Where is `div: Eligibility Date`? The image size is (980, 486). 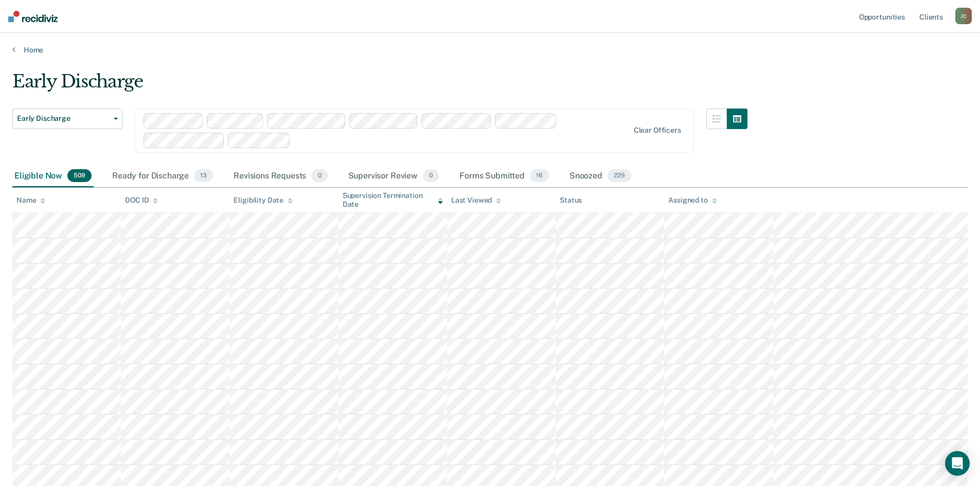 div: Eligibility Date is located at coordinates (263, 200).